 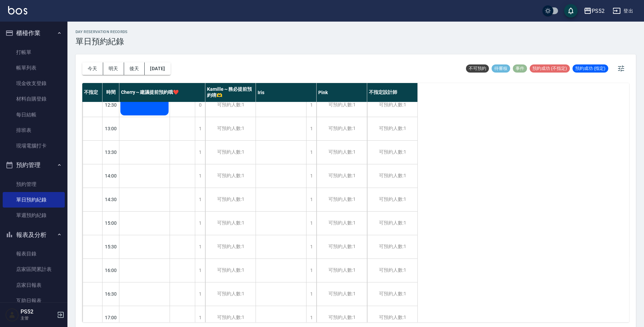 I want to click on div: Kamille～務必提前預約唷🫶, so click(x=230, y=92).